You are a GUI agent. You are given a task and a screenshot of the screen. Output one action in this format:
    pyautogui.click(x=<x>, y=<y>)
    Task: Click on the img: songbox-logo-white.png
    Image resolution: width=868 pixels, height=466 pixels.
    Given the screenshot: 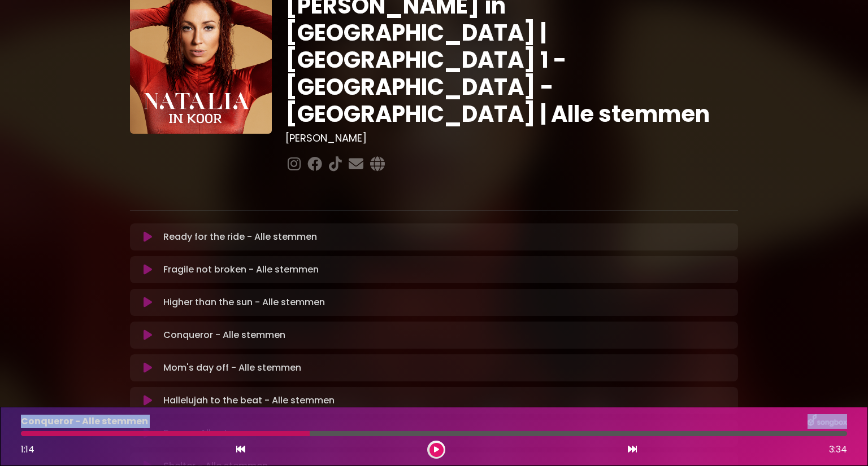 What is the action you would take?
    pyautogui.click(x=827, y=422)
    